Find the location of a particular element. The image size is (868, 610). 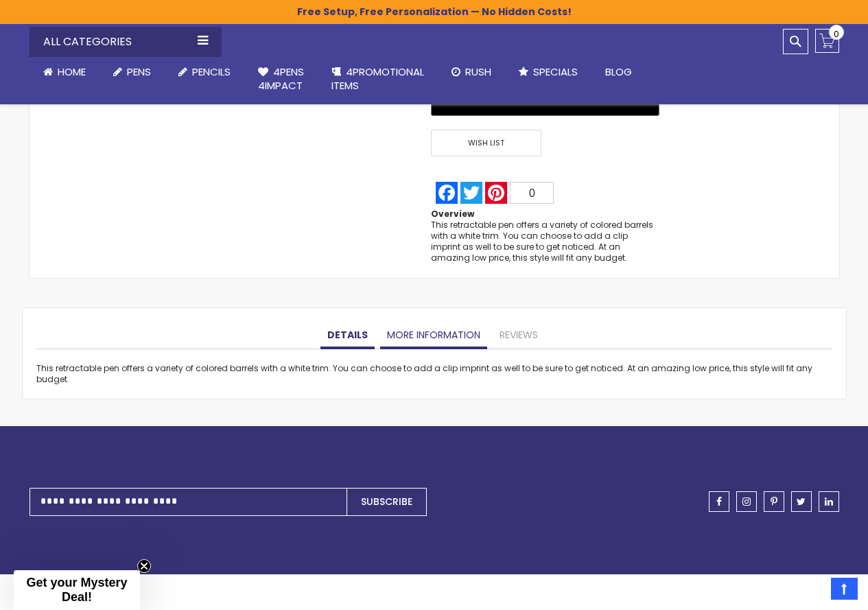

span: facebook is located at coordinates (719, 502).